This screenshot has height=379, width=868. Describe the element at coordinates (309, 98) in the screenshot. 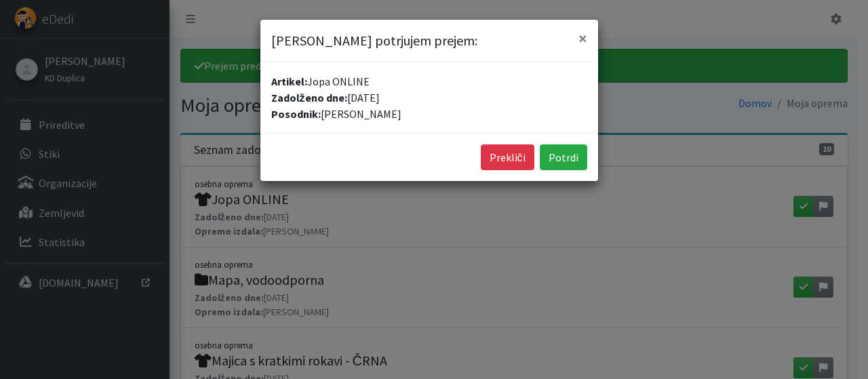

I see `strong: Zadolženo dne:` at that location.